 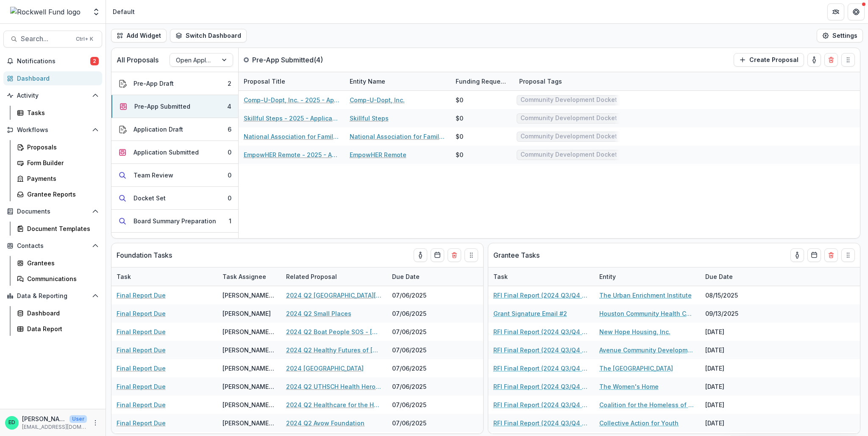 What do you see at coordinates (175, 84) in the screenshot?
I see `button: Pre-App Draft2` at bounding box center [175, 84].